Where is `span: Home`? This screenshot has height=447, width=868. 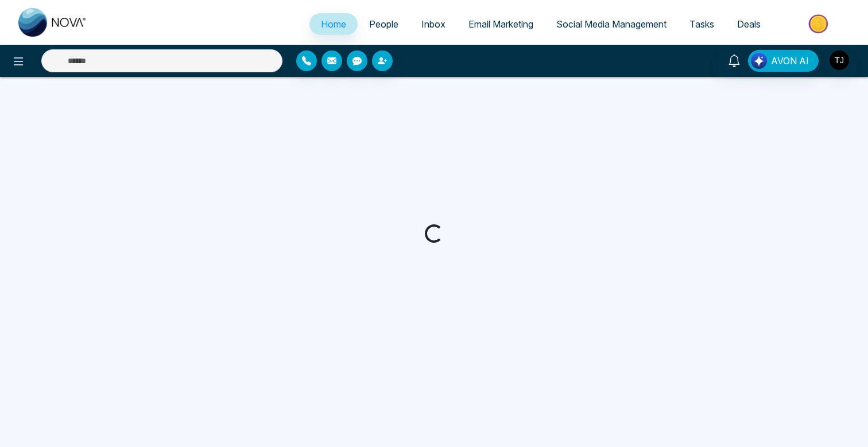 span: Home is located at coordinates (334, 24).